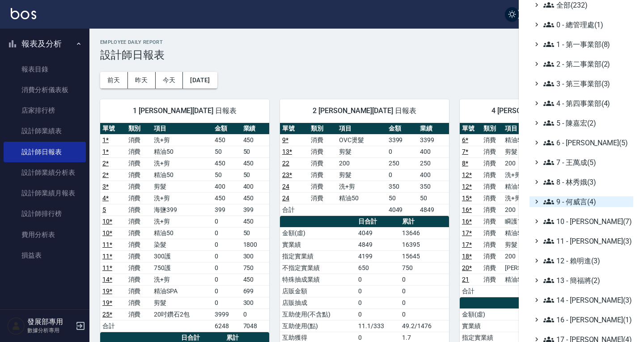 This screenshot has height=342, width=644. What do you see at coordinates (586, 44) in the screenshot?
I see `span: 1 - 第一事業部(8)` at bounding box center [586, 44].